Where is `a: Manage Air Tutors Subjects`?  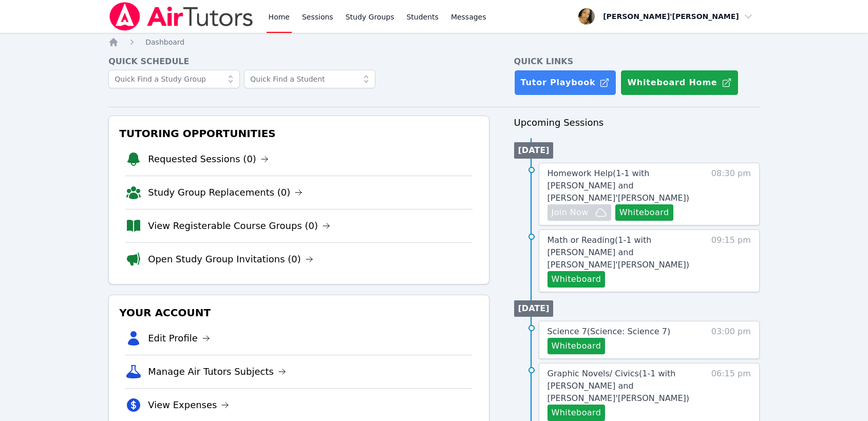 a: Manage Air Tutors Subjects is located at coordinates (217, 372).